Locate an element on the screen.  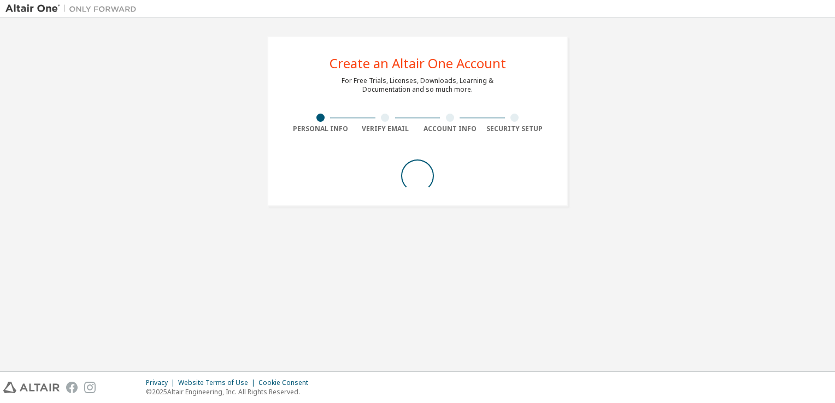
img: altair_logo.svg is located at coordinates (31, 387).